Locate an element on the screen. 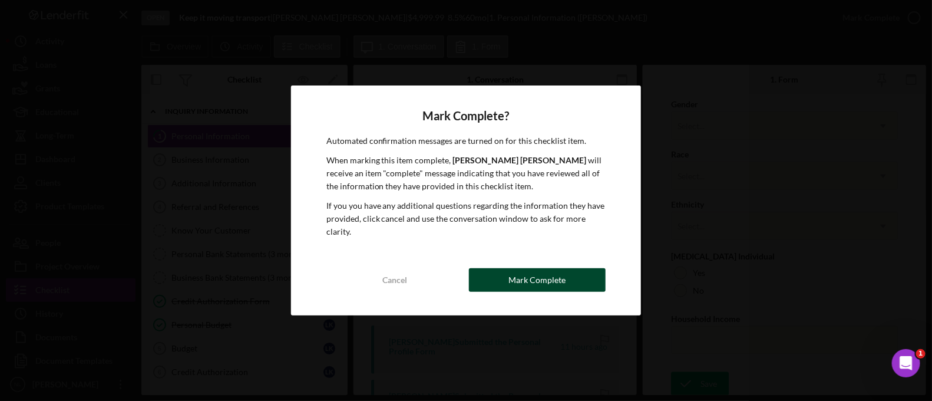  p: Automated confirmation messages are turned on for this checklist item. is located at coordinates (466, 141).